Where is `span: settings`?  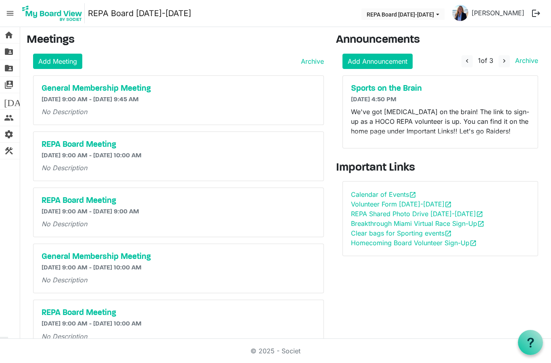 span: settings is located at coordinates (9, 134).